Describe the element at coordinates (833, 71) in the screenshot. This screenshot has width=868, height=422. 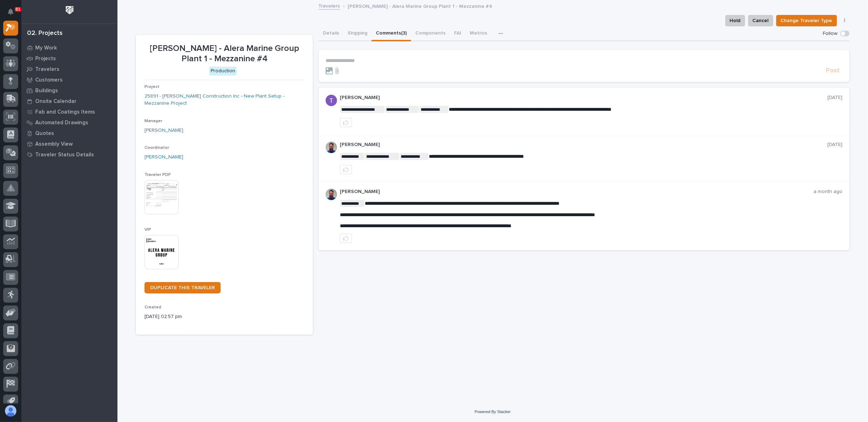
I see `button: Post` at that location.